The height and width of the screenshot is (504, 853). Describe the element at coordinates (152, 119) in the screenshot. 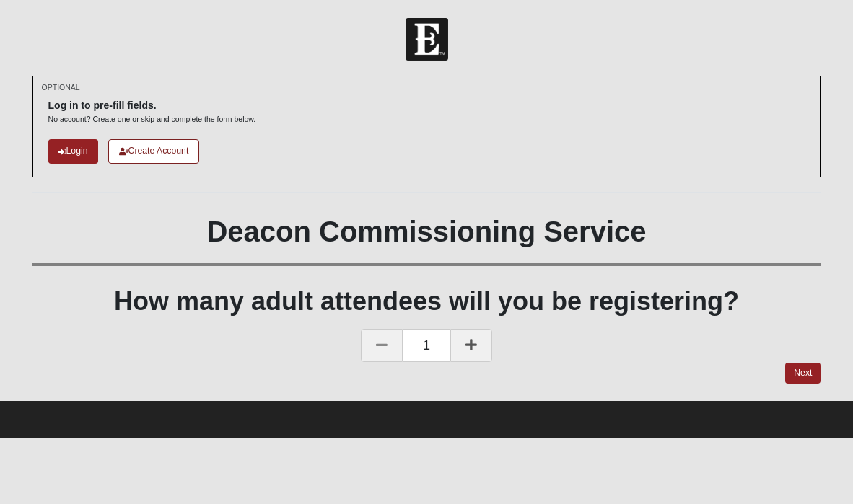

I see `p: No account? Create one or skip and complete the form below.` at that location.